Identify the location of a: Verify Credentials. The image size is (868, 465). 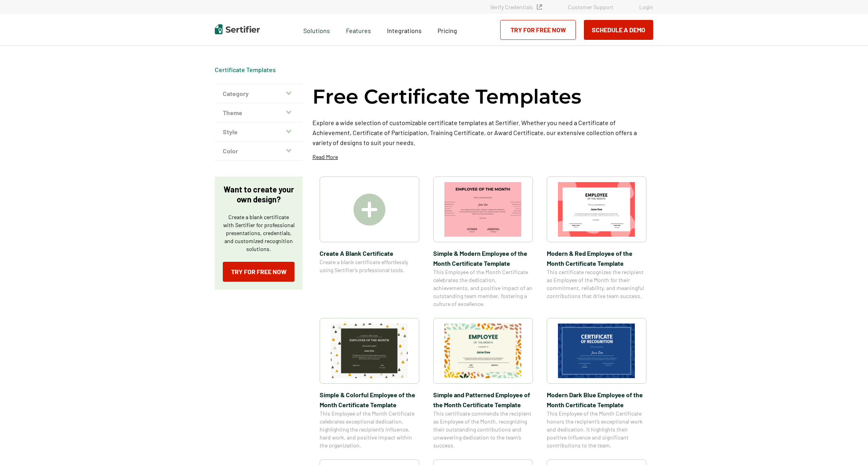
(516, 7).